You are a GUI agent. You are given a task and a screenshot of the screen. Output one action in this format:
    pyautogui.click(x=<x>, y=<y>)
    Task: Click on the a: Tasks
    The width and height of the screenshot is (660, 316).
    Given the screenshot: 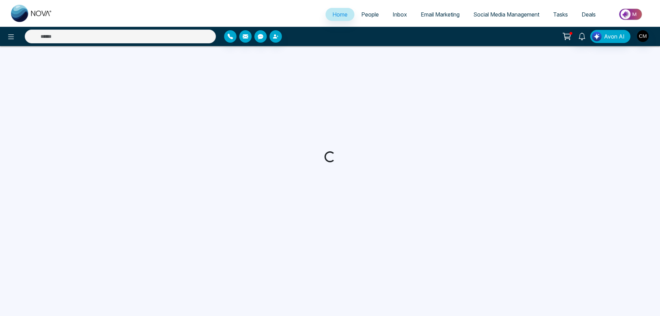 What is the action you would take?
    pyautogui.click(x=560, y=14)
    